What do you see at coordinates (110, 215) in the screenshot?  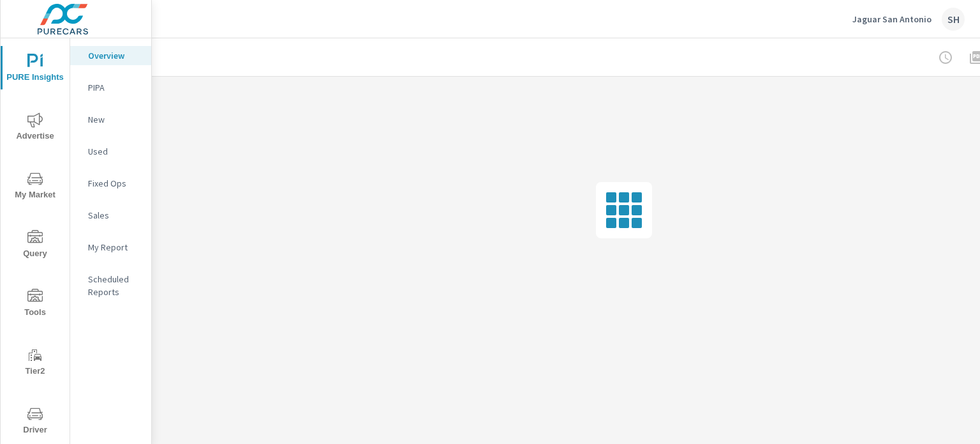 I see `div: Sales` at bounding box center [110, 215].